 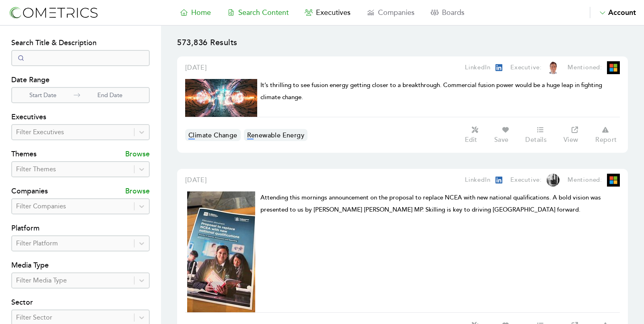 What do you see at coordinates (80, 266) in the screenshot?
I see `h4: Media Type` at bounding box center [80, 266].